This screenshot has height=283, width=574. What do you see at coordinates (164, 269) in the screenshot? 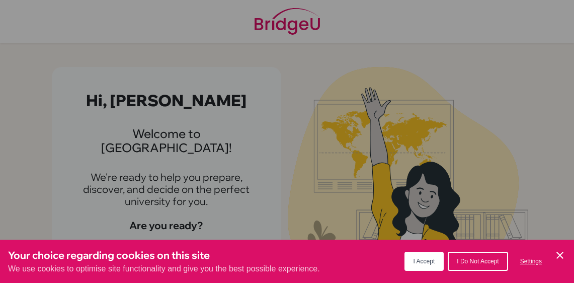
I see `p: We use cookies to optimise site functionality and give you the best possible experience.` at bounding box center [164, 269].